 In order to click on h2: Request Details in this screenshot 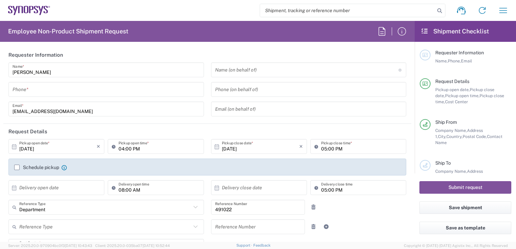, I will do `click(28, 132)`.